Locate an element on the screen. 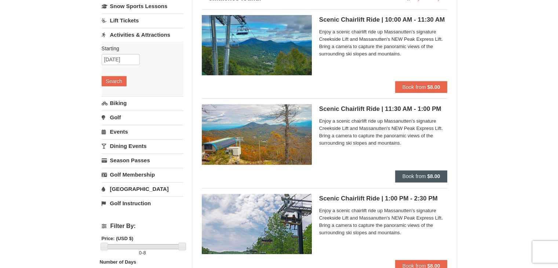 Image resolution: width=558 pixels, height=268 pixels. span: 0 is located at coordinates (140, 253).